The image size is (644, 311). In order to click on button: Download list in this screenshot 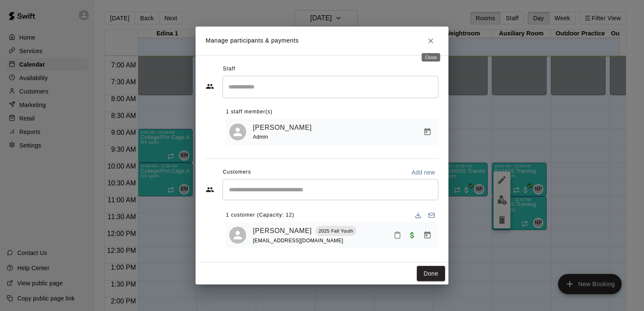, I will do `click(418, 215)`.